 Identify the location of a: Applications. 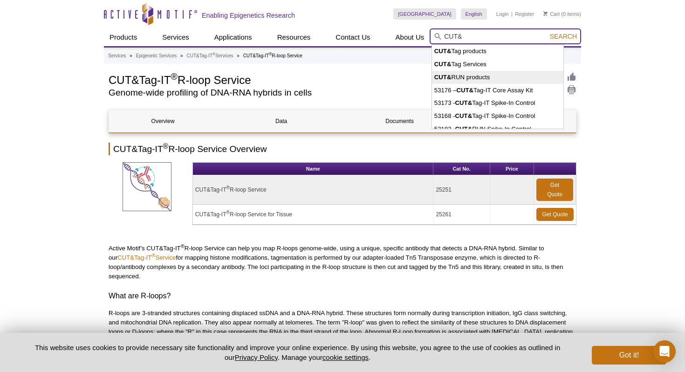
(233, 37).